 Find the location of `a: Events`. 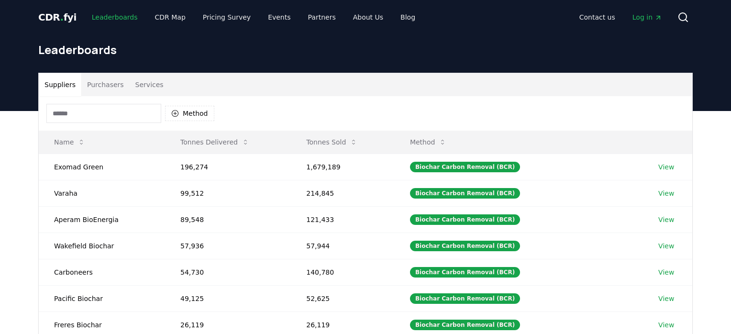

a: Events is located at coordinates (279, 17).